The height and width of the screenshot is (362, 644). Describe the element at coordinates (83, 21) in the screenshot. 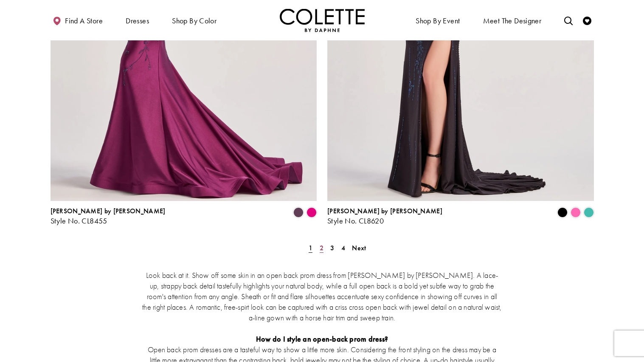

I see `span: Find a store` at that location.